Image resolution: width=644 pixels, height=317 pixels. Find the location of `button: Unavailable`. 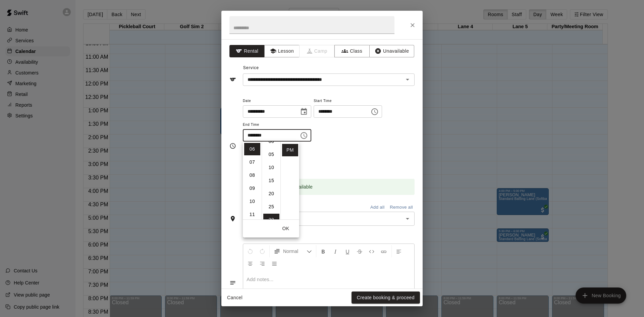

button: Unavailable is located at coordinates (392, 51).